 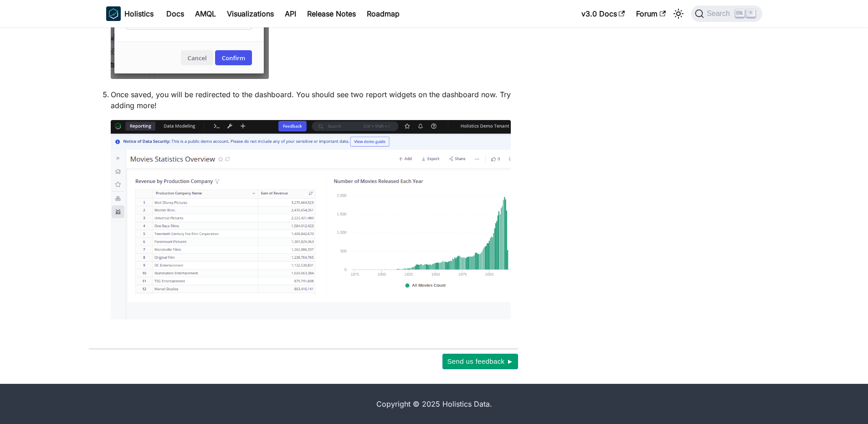 What do you see at coordinates (291, 14) in the screenshot?
I see `a: API` at bounding box center [291, 14].